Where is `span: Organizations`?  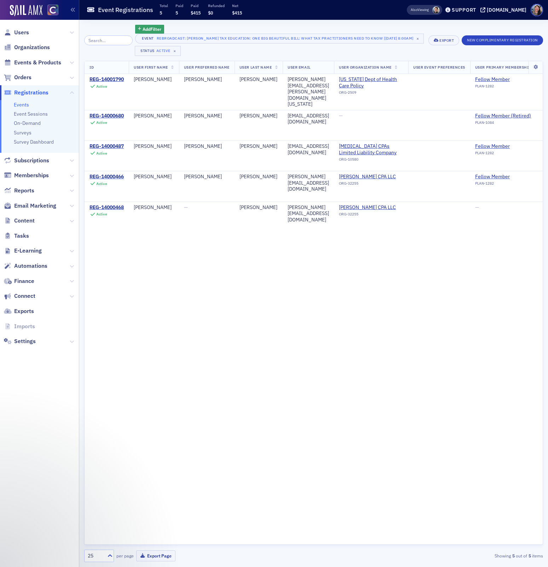
span: Organizations is located at coordinates (32, 47).